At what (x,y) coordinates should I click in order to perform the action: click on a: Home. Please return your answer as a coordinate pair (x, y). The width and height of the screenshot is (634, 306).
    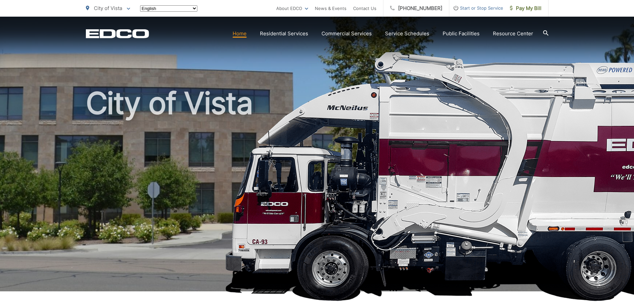
    Looking at the image, I should click on (240, 34).